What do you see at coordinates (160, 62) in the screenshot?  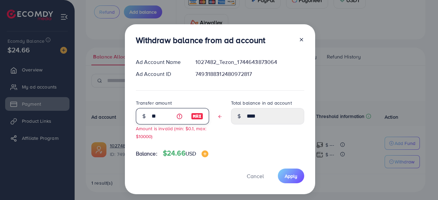 I see `div: Ad Account Name` at bounding box center [160, 62].